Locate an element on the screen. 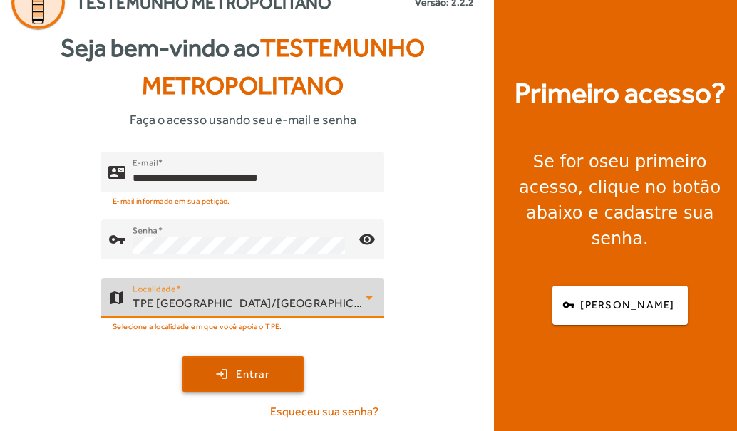 Image resolution: width=737 pixels, height=431 pixels. span: Testemunho Metropolitano is located at coordinates (283, 66).